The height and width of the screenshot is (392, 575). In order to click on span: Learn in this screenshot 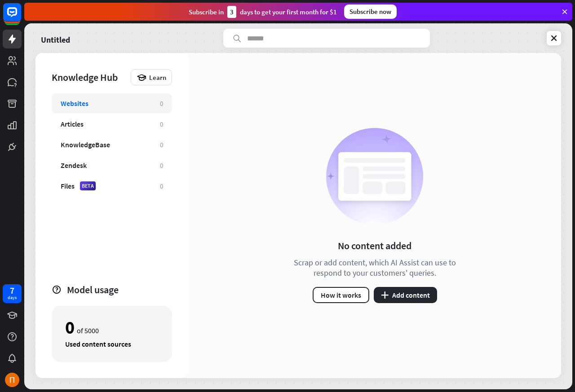, I will do `click(158, 77)`.